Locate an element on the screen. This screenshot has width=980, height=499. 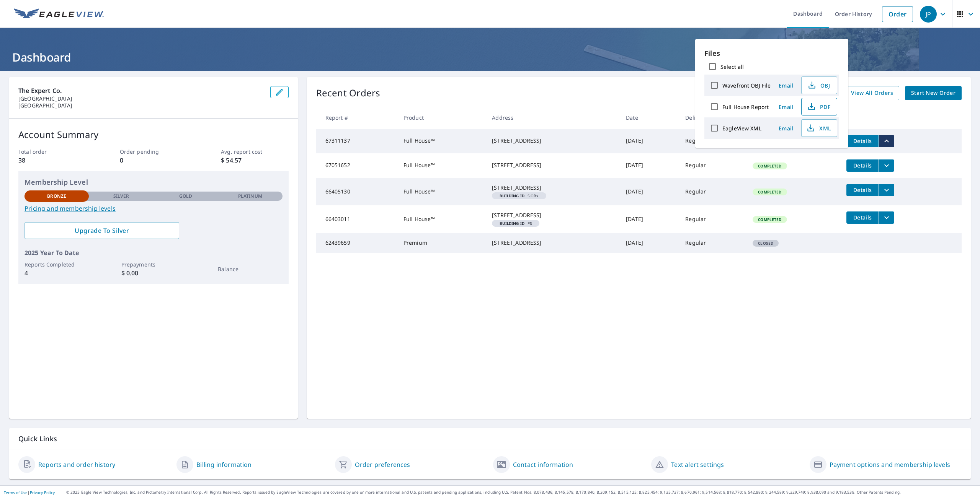
a: Upgrade To Silver is located at coordinates (102, 231).